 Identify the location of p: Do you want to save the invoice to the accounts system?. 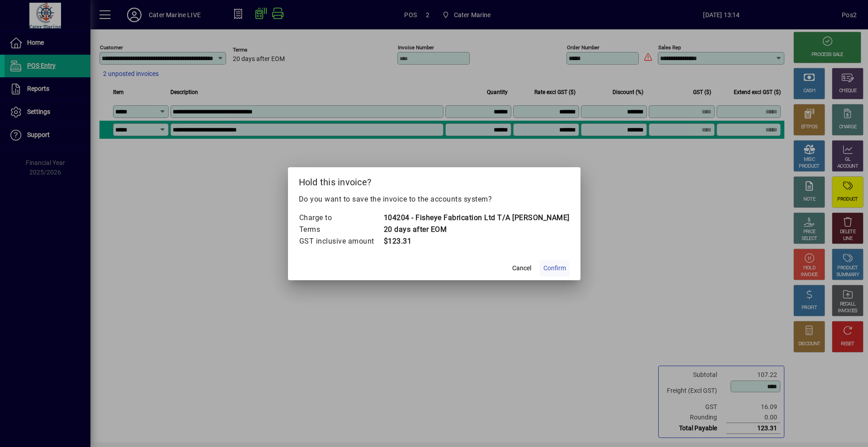
(434, 199).